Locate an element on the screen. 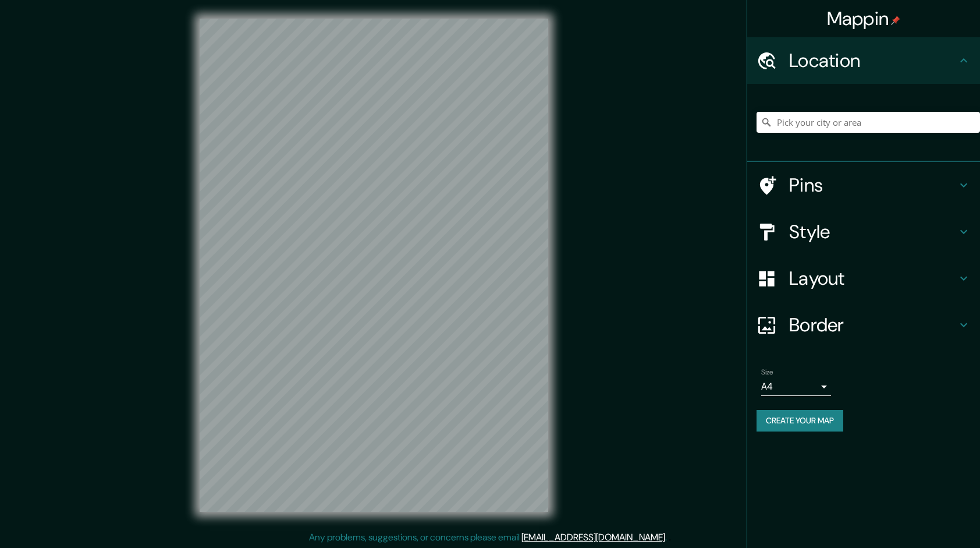 The height and width of the screenshot is (548, 980). h4: Style is located at coordinates (873, 232).